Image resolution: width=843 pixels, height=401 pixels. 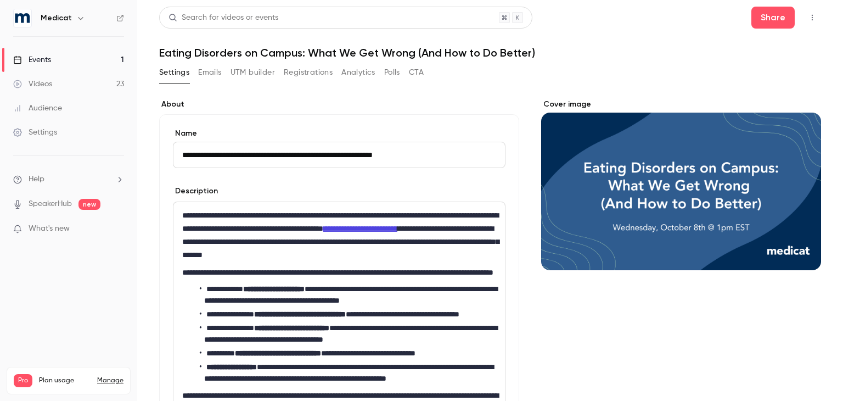 I want to click on div: Audience, so click(x=37, y=108).